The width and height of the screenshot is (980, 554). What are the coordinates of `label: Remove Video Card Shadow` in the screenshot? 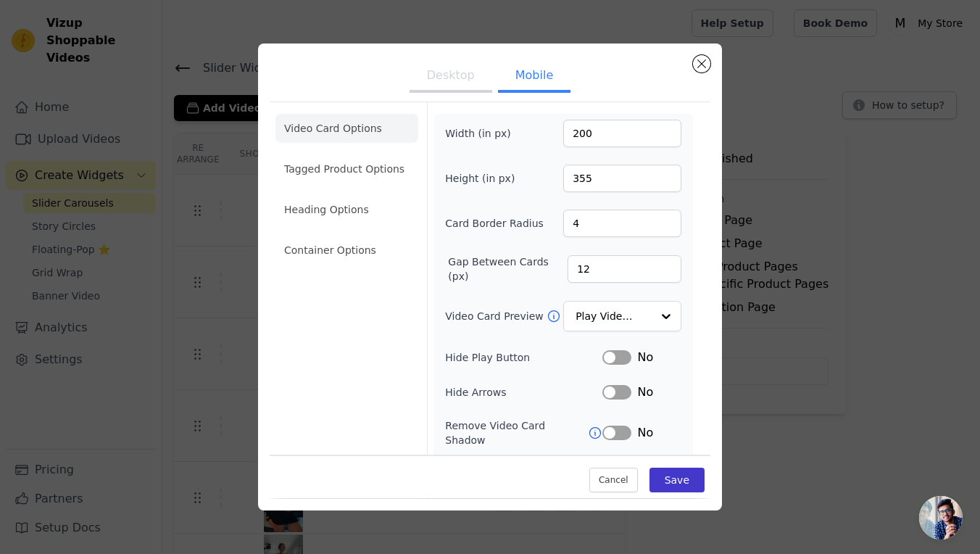 It's located at (517, 433).